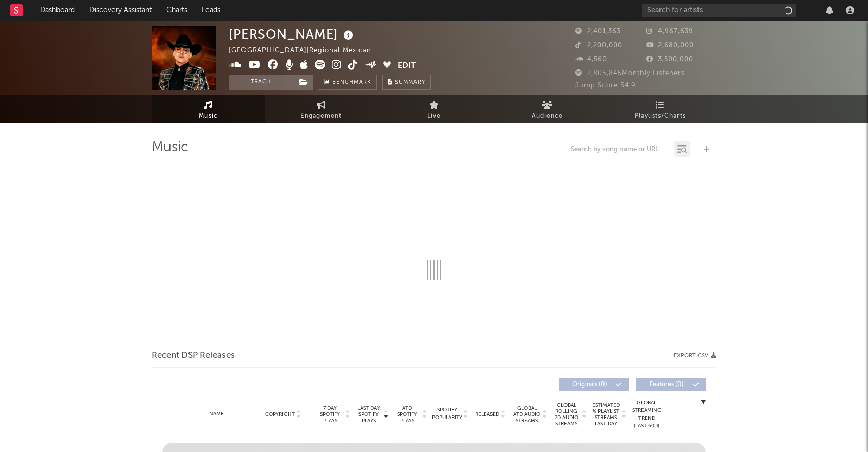  What do you see at coordinates (434, 116) in the screenshot?
I see `span: Live` at bounding box center [434, 116].